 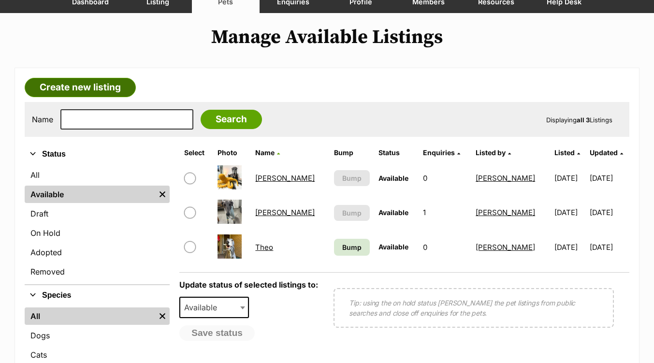 I want to click on label: Name, so click(x=43, y=119).